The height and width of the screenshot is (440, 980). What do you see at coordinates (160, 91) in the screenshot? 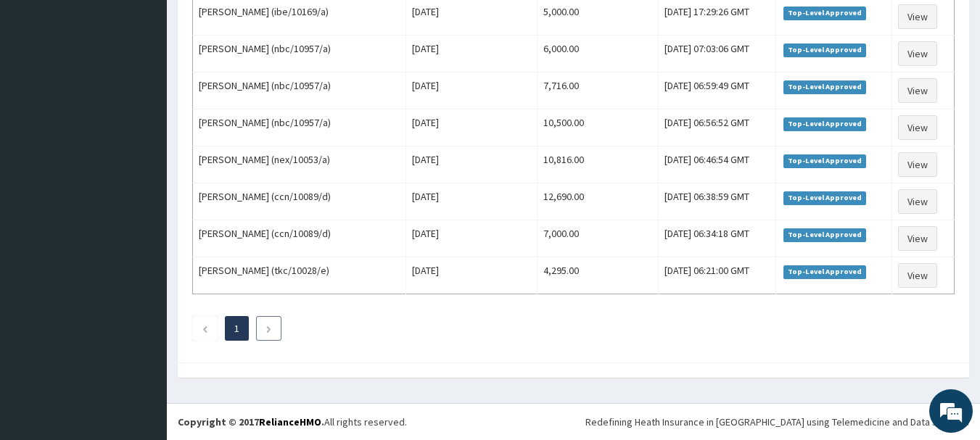
I see `div: Chat with us now` at bounding box center [160, 91].